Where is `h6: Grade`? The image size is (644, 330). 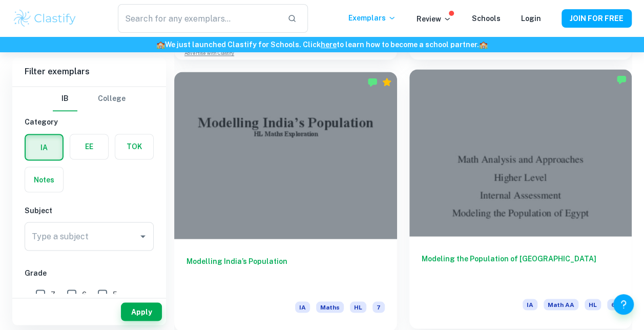 h6: Grade is located at coordinates (89, 273).